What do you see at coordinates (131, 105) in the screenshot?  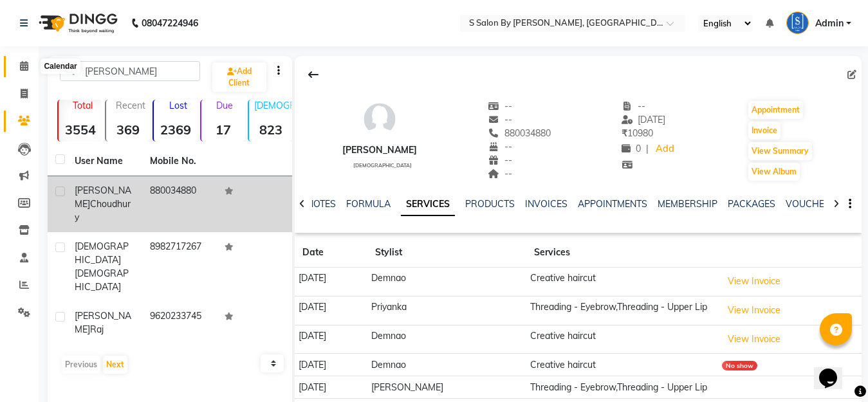 I see `p: Recent` at bounding box center [131, 105].